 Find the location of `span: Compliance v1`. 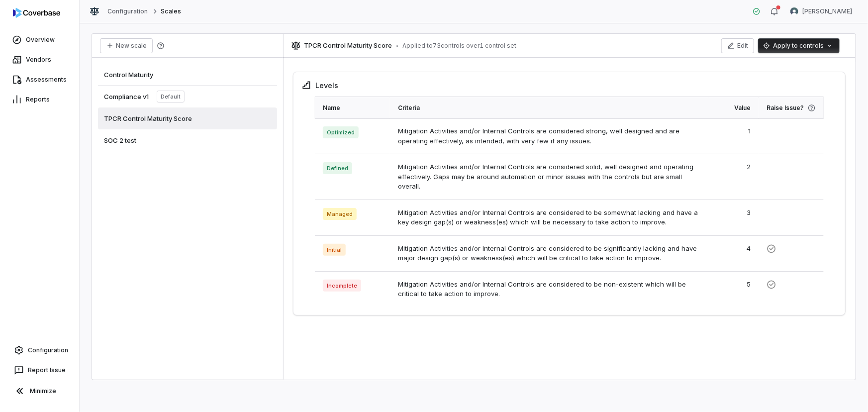

span: Compliance v1 is located at coordinates (126, 97).